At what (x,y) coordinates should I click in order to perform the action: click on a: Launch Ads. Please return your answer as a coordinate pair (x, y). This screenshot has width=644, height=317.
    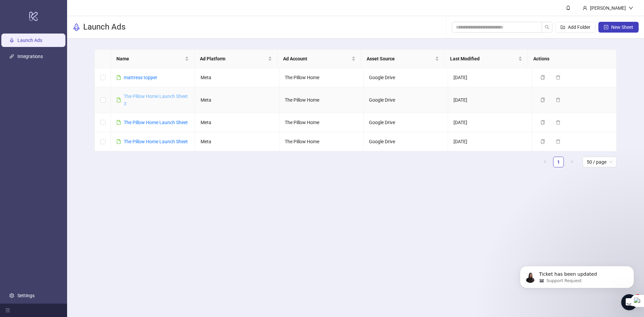
    Looking at the image, I should click on (30, 40).